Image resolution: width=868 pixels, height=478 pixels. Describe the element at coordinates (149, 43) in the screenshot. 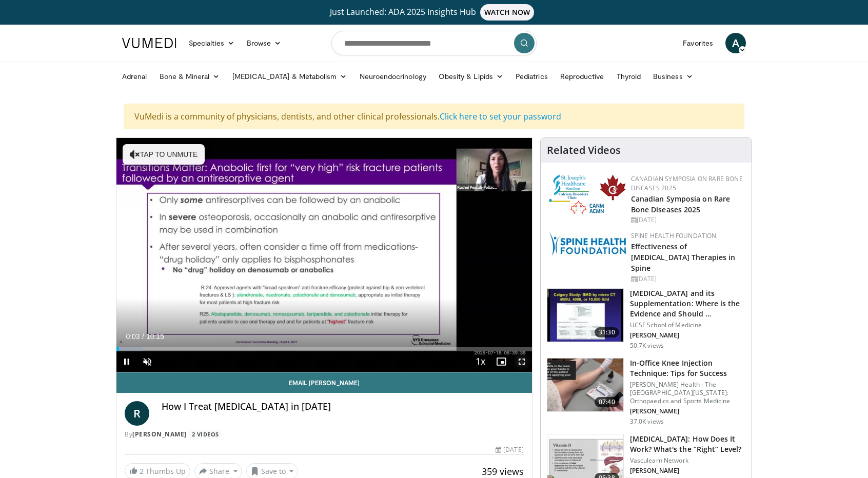

I see `img: VuMedi Logo` at that location.